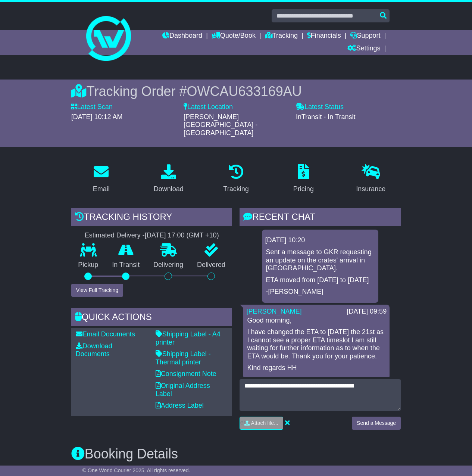  What do you see at coordinates (97, 290) in the screenshot?
I see `button: View Full Tracking` at bounding box center [97, 290].